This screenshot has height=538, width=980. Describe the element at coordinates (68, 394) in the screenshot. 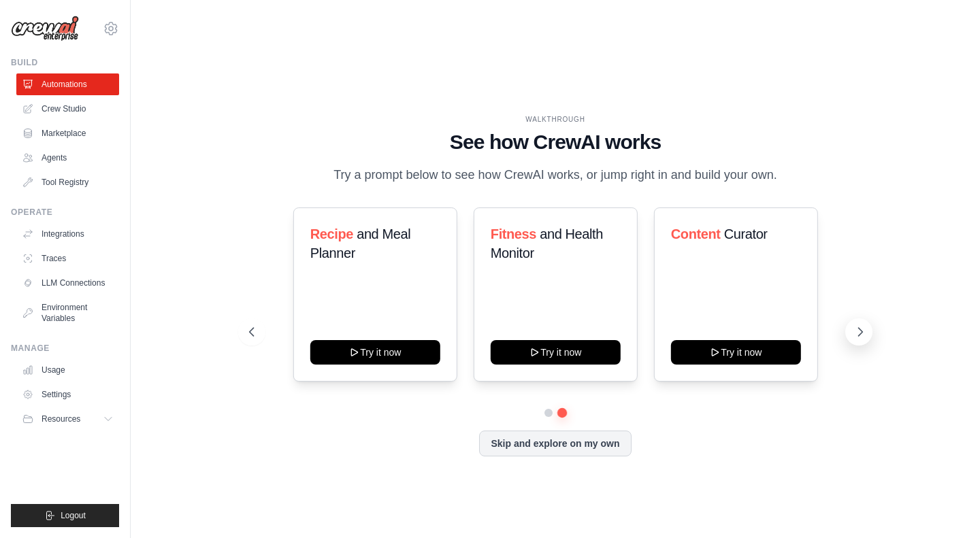

I see `a: Settings` at that location.